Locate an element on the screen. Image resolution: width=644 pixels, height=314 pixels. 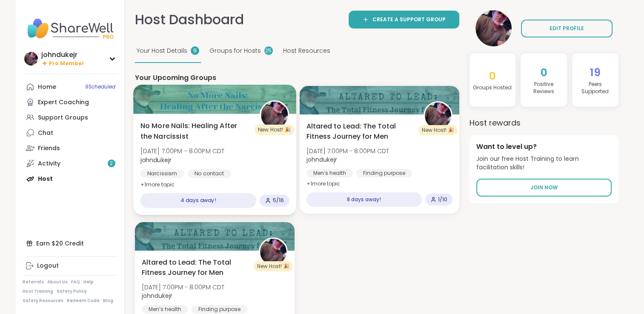
a: EDIT PROFILE is located at coordinates (566, 28).